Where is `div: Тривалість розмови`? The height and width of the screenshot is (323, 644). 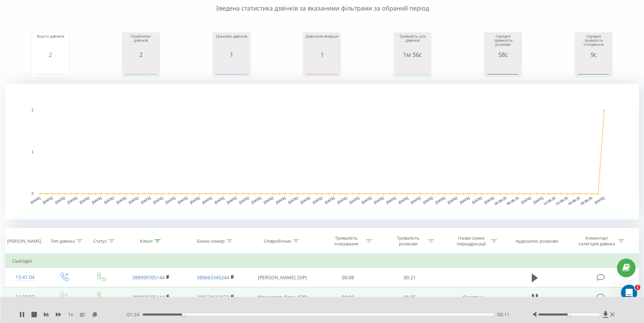
div: Тривалість розмови is located at coordinates (408, 241).